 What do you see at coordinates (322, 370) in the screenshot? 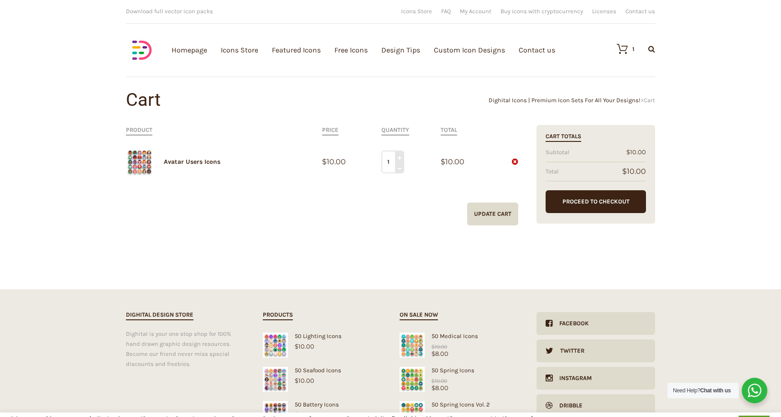
I see `div: 50 Seafood Icons` at bounding box center [322, 370].